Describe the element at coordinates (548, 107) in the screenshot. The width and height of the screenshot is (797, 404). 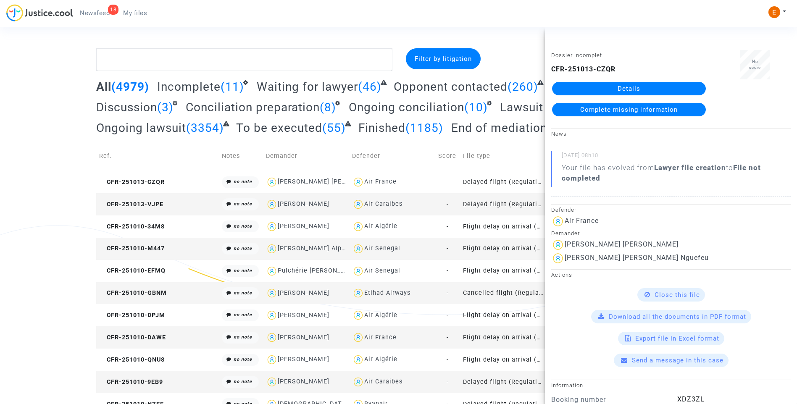
I see `span: Lawsuit to create` at that location.